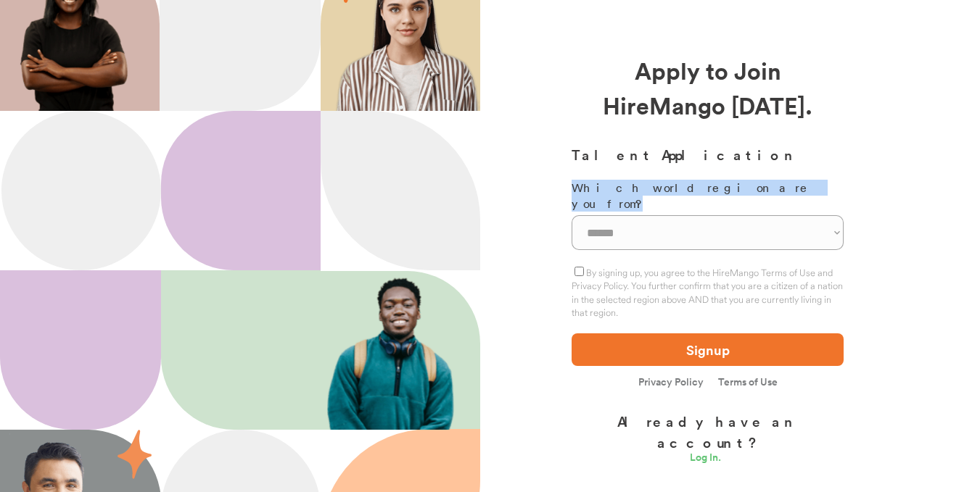 Image resolution: width=980 pixels, height=492 pixels. Describe the element at coordinates (81, 191) in the screenshot. I see `img: Ellipse%2012` at that location.